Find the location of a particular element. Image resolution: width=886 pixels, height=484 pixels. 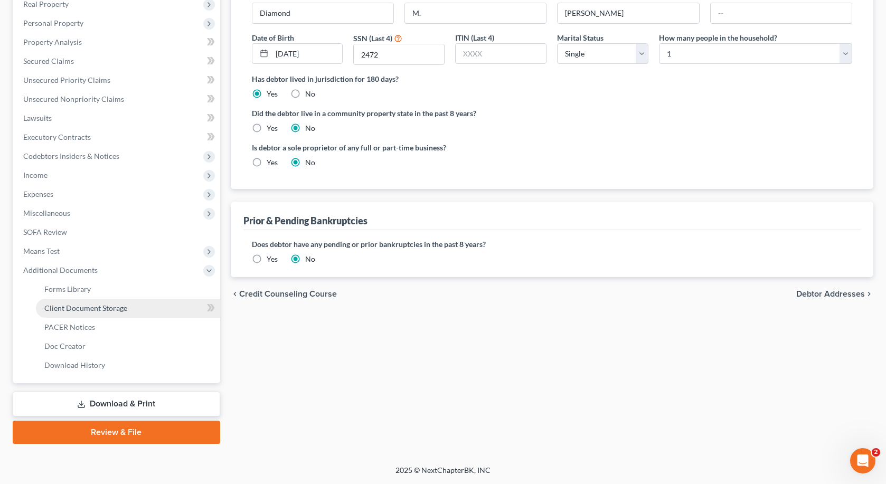

span: Means Test is located at coordinates (41, 251).